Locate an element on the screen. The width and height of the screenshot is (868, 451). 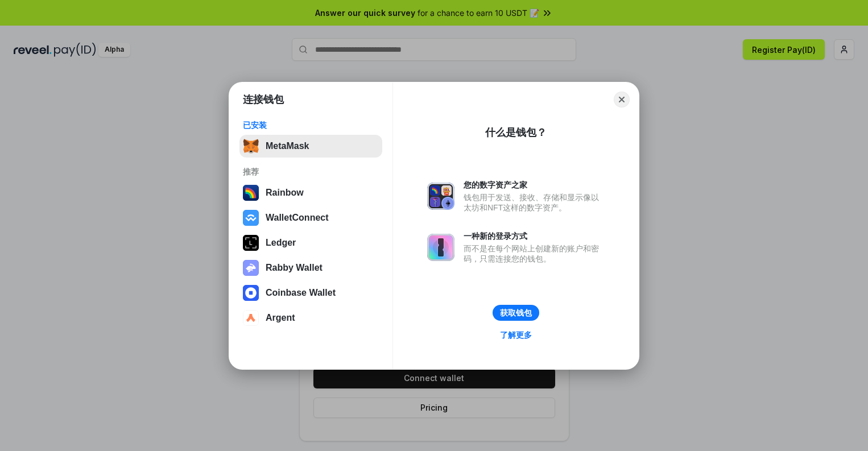
div: 推荐 is located at coordinates (311, 171).